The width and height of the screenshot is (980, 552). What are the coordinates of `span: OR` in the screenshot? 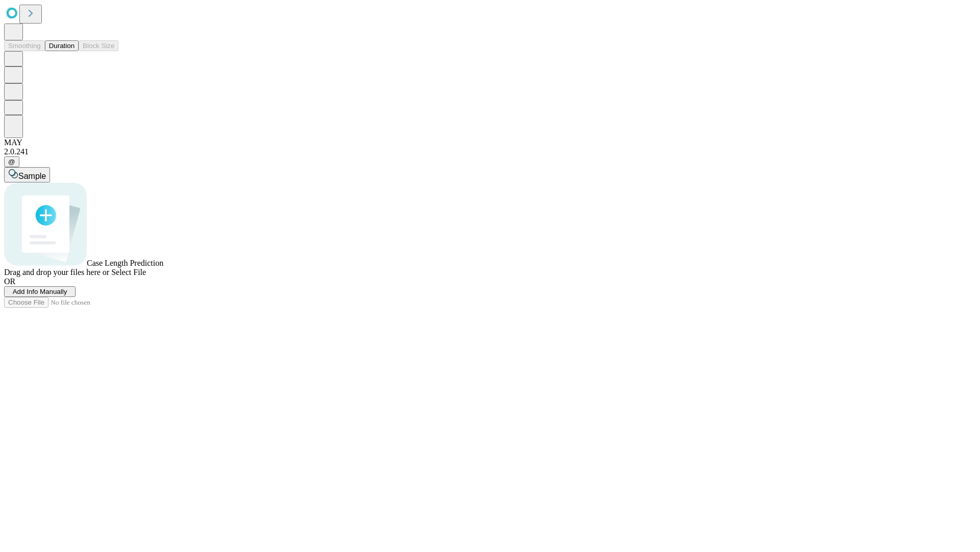 It's located at (10, 281).